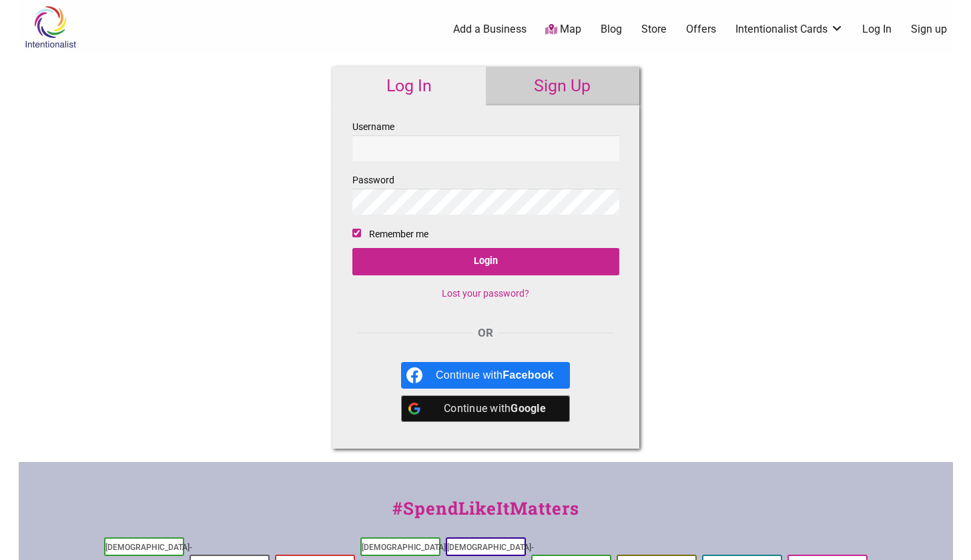  Describe the element at coordinates (486, 376) in the screenshot. I see `a: Continue with <b>Facebook</b>` at that location.